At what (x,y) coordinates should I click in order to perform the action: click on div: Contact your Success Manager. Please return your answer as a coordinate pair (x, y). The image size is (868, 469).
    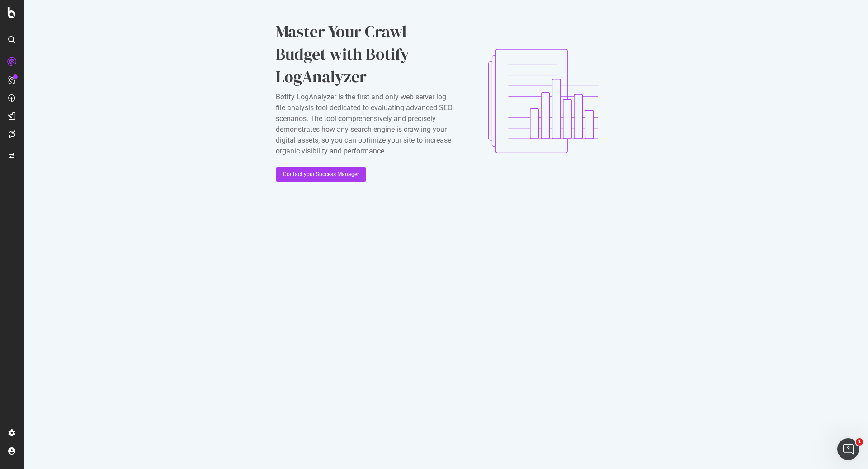
    Looking at the image, I should click on (321, 175).